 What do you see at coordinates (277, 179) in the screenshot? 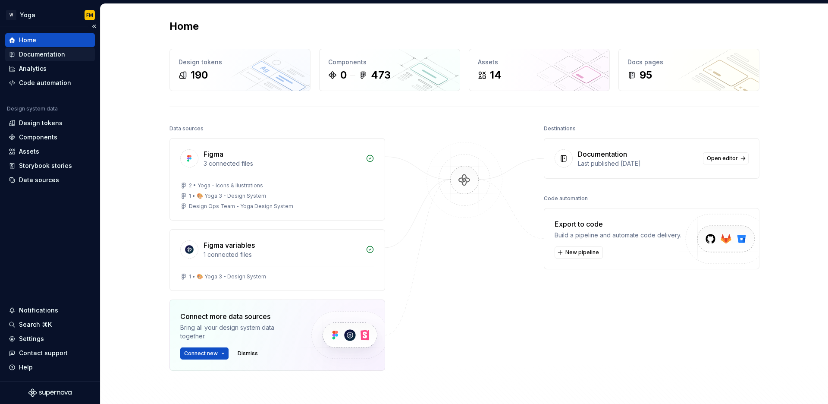
I see `a: Figma3 connected files2 • Yoga - Icons & Ilustrations1 • 🎨 Yoga 3 - Design SystemDesign Ops Team ...` at bounding box center [277, 179].